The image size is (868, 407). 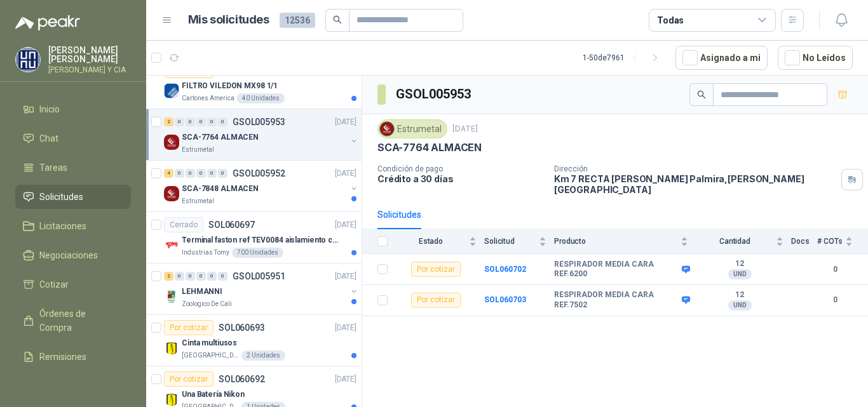 I want to click on h3: GSOL005953, so click(x=434, y=94).